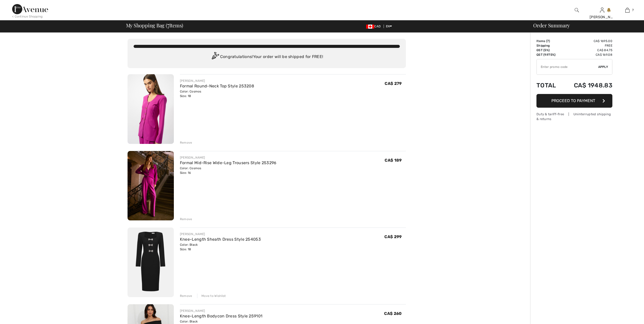  Describe the element at coordinates (393, 83) in the screenshot. I see `span: CA$ 279` at that location.